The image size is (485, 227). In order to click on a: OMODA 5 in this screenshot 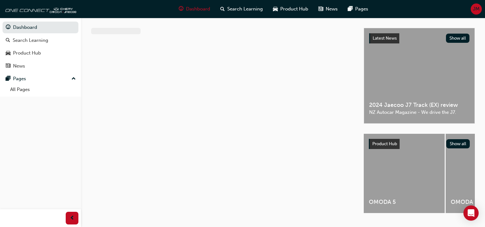, I will do `click(404, 174)`.